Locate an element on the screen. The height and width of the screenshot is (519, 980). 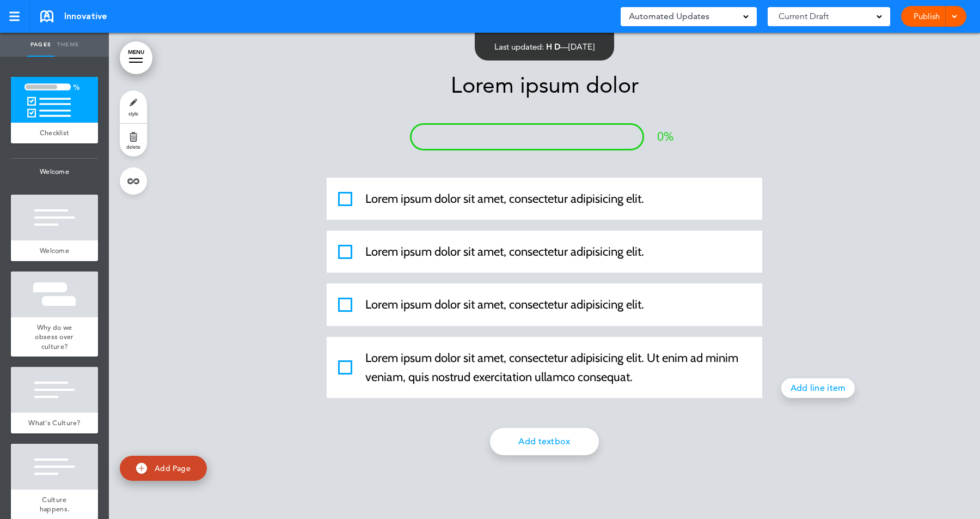
a: Pages is located at coordinates (41, 44).